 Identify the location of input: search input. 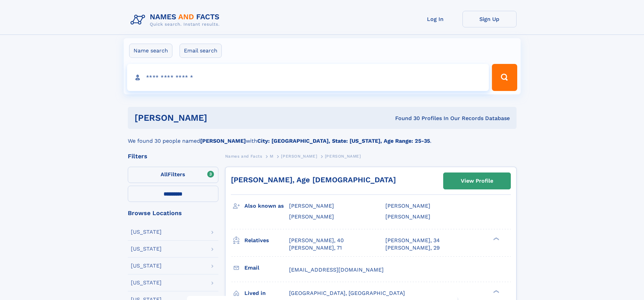
(308, 78).